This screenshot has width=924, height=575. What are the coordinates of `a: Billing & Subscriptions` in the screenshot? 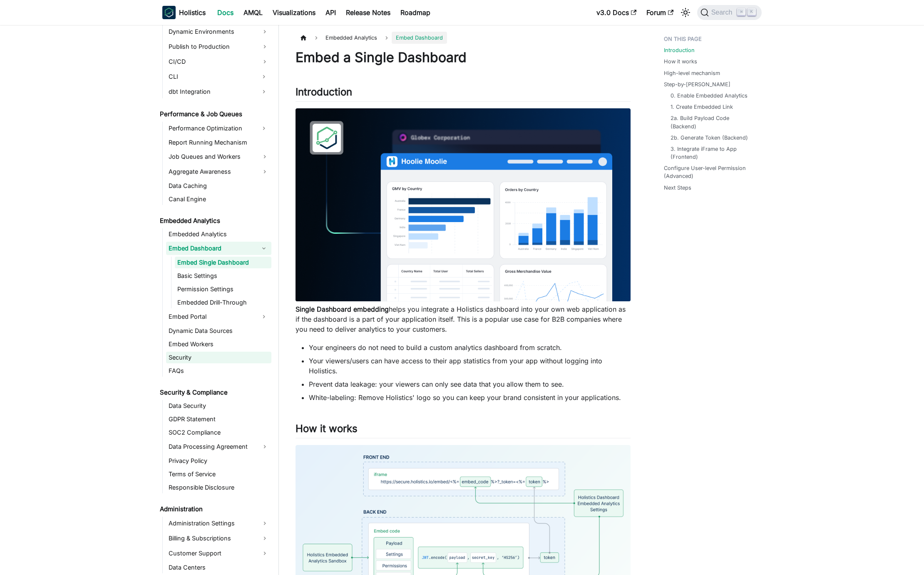 It's located at (219, 538).